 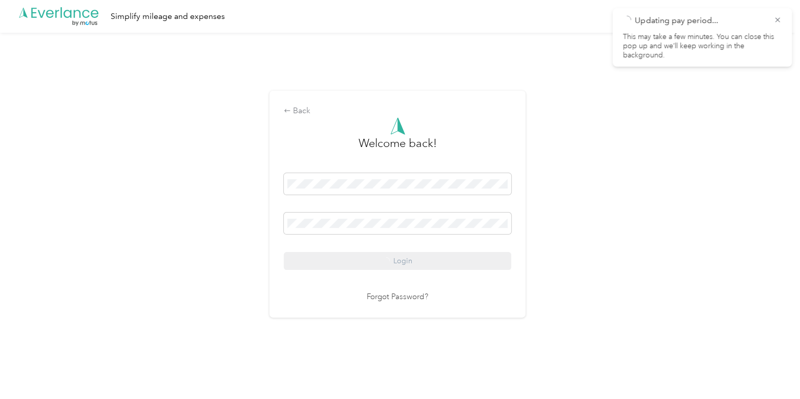 I want to click on p: Updating pay period..., so click(x=700, y=20).